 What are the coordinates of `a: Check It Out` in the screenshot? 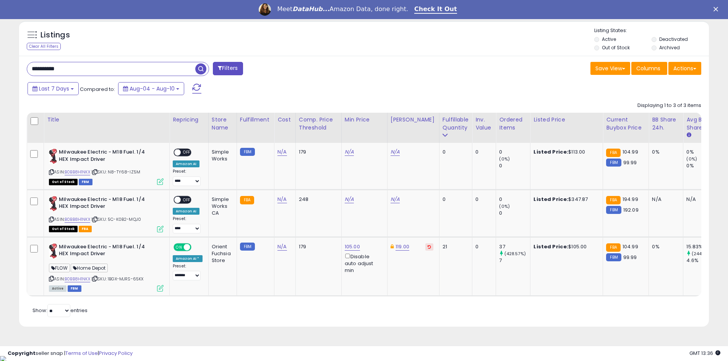 It's located at (435, 10).